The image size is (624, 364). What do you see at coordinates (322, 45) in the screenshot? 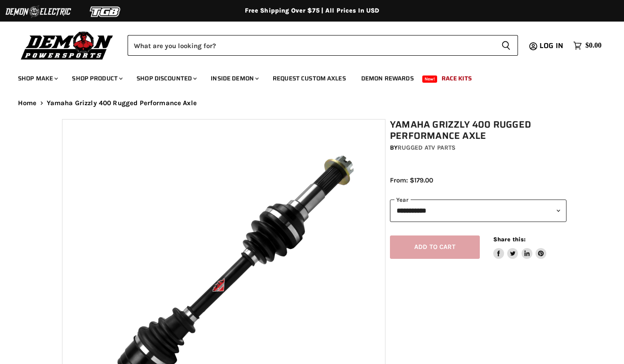
I see `form: Product` at bounding box center [322, 45].